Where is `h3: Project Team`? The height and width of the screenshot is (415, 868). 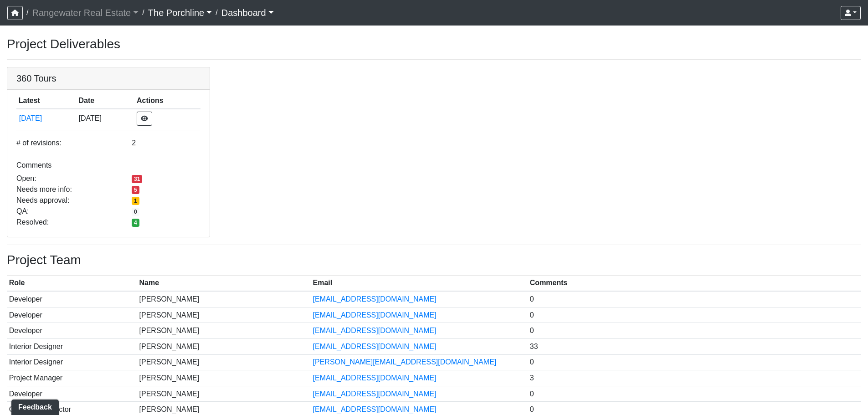 h3: Project Team is located at coordinates (434, 261).